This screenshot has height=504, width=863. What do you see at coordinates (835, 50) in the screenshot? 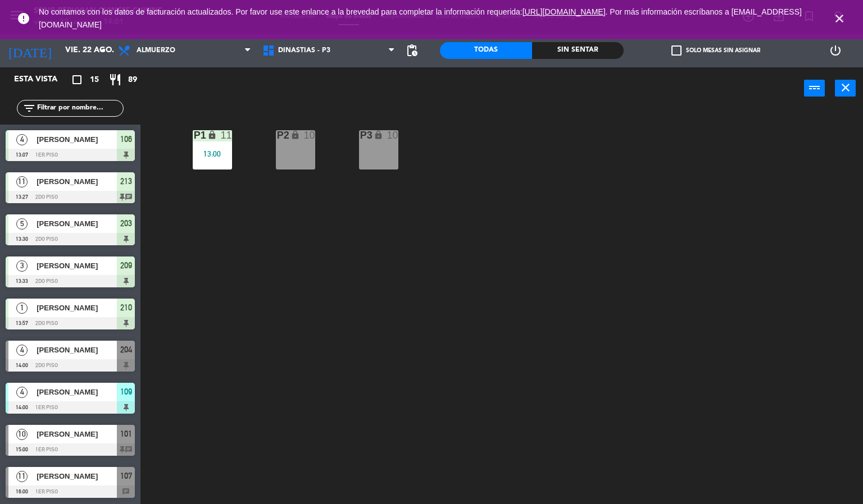
I see `i: power_settings_new` at bounding box center [835, 50].